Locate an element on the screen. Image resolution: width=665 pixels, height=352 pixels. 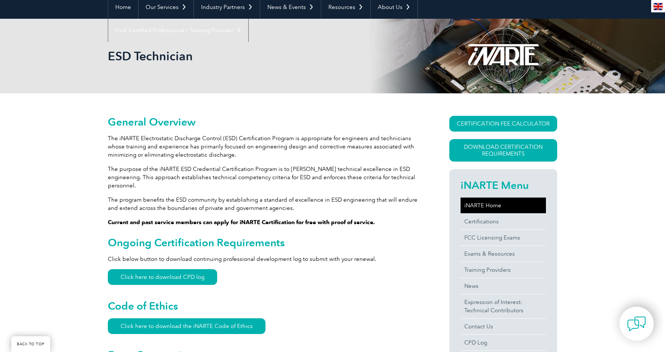
h1: ESD Technician is located at coordinates (252, 56).